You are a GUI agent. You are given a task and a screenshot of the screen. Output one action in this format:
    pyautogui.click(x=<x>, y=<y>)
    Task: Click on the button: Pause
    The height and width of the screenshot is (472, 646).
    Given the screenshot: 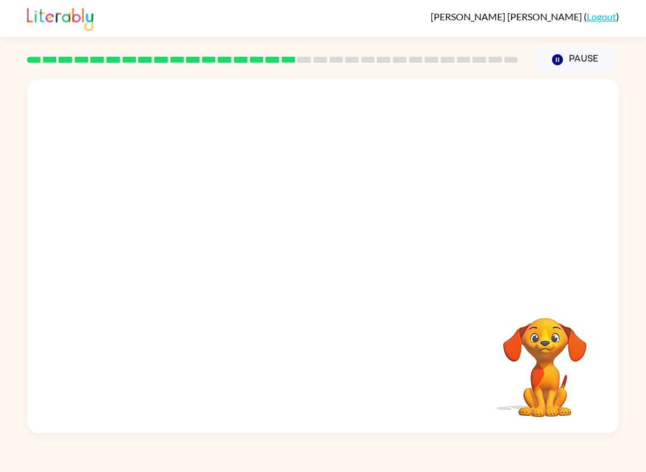 What is the action you would take?
    pyautogui.click(x=575, y=60)
    